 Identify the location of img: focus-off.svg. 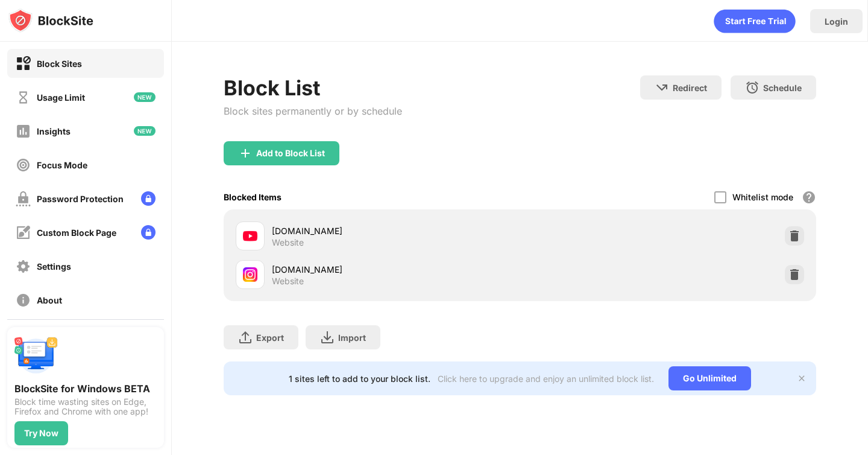
(23, 165).